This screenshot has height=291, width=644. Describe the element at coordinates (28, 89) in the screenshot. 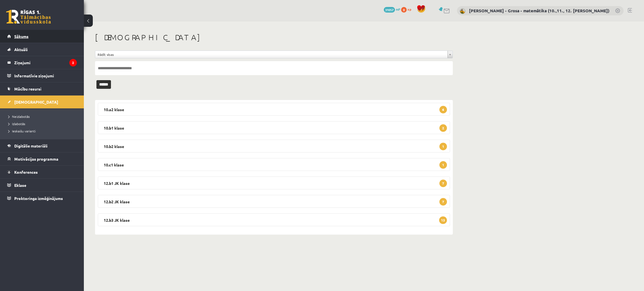

I see `span: Mācību resursi` at that location.